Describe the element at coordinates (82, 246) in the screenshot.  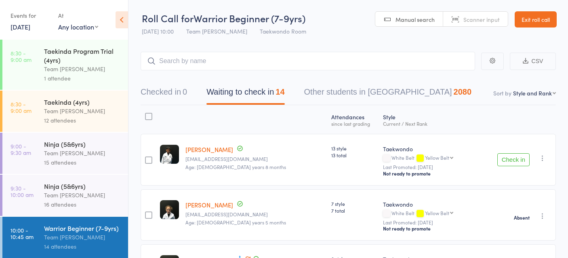
I see `div: 14 attendees` at that location.